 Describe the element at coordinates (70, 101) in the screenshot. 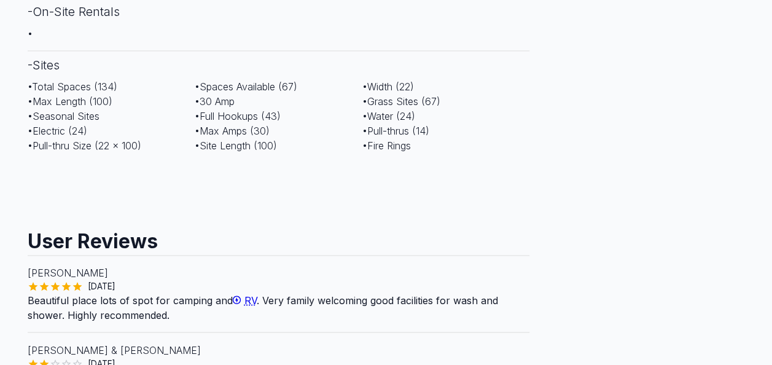

I see `span: • Max Length (100)` at that location.